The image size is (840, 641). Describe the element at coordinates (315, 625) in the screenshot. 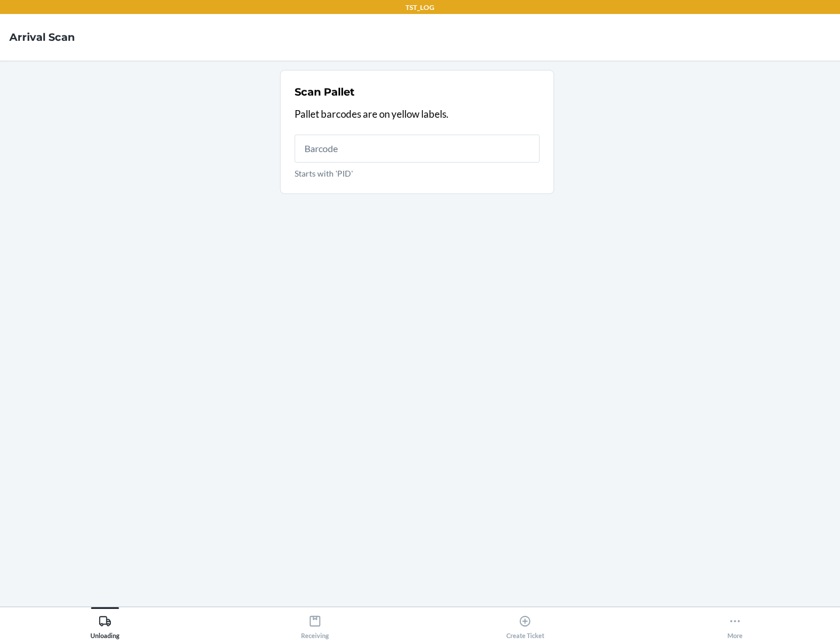

I see `div: Receiving` at that location.